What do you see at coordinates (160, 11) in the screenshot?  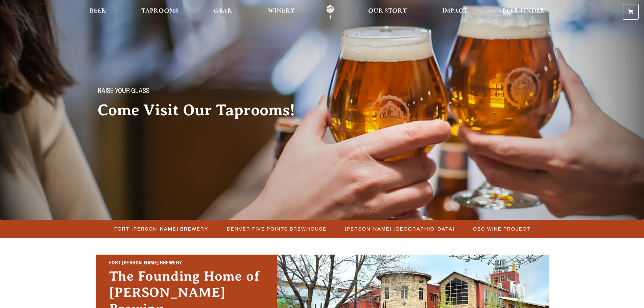 I see `span: Taprooms` at bounding box center [160, 11].